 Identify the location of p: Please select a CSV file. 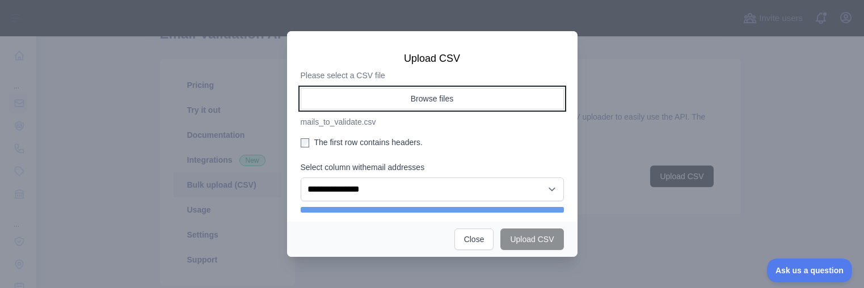
(432, 75).